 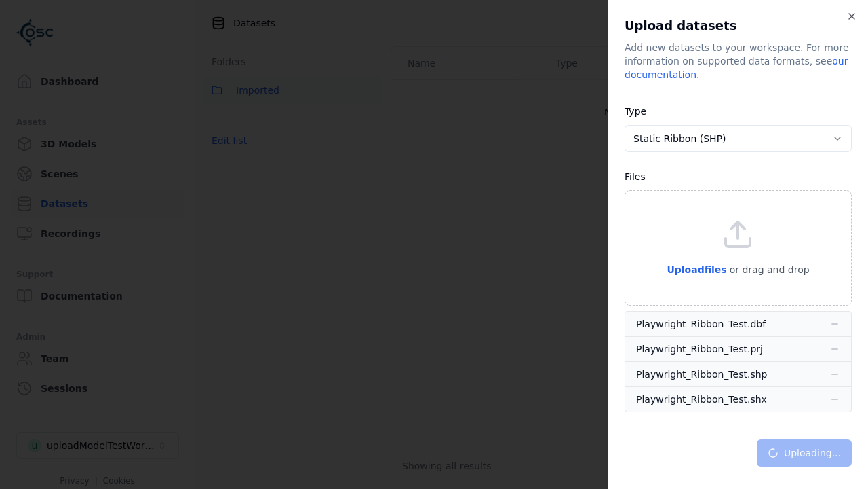 What do you see at coordinates (702, 374) in the screenshot?
I see `div: Playwright_Ribbon_Test.shp` at bounding box center [702, 374].